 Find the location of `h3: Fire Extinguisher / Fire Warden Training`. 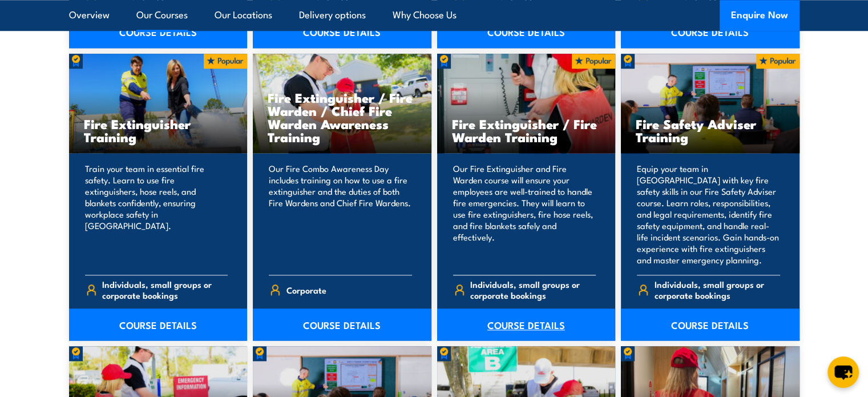

h3: Fire Extinguisher / Fire Warden Training is located at coordinates (526, 130).